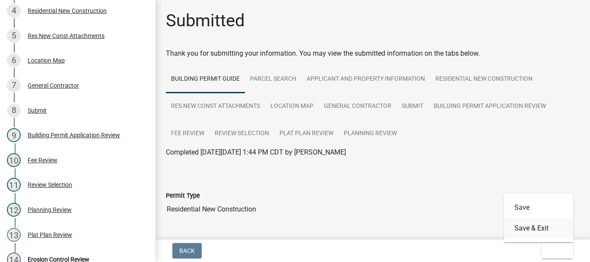  I want to click on span: Back, so click(187, 251).